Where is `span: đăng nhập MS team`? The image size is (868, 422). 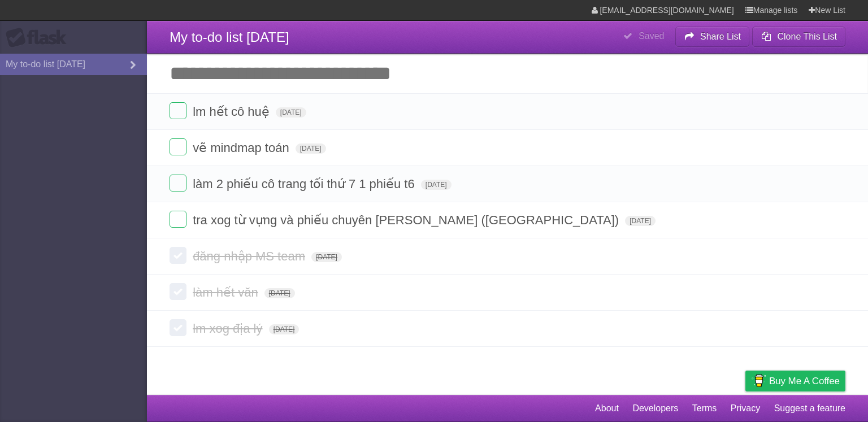
span: đăng nhập MS team is located at coordinates (250, 256).